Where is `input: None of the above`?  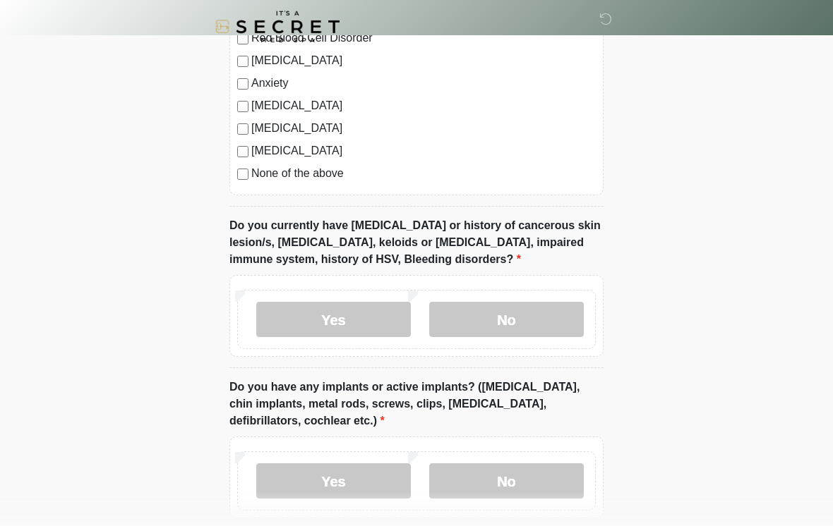 input: None of the above is located at coordinates (243, 174).